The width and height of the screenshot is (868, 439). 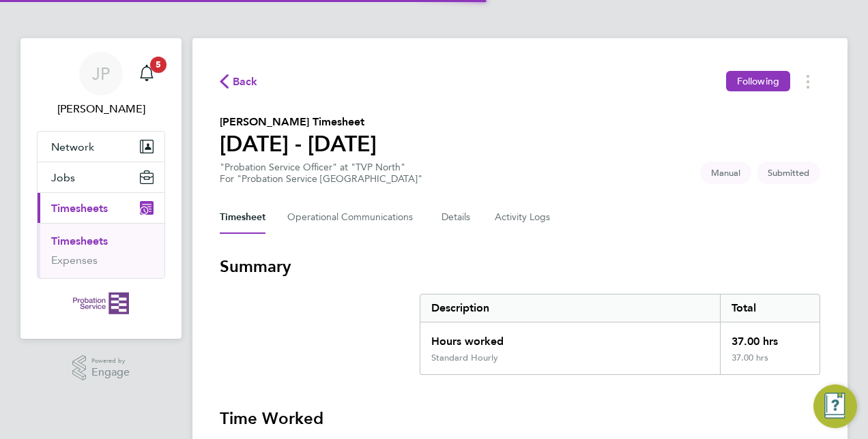 I want to click on div: Description, so click(x=570, y=308).